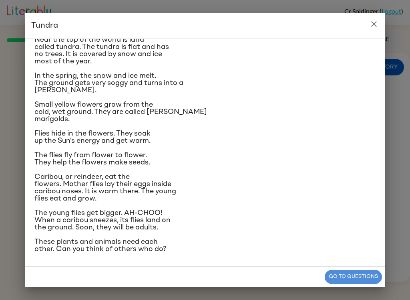 This screenshot has height=300, width=410. Describe the element at coordinates (101, 245) in the screenshot. I see `span: These plants and animals need each other. Can you think of others who do?` at that location.